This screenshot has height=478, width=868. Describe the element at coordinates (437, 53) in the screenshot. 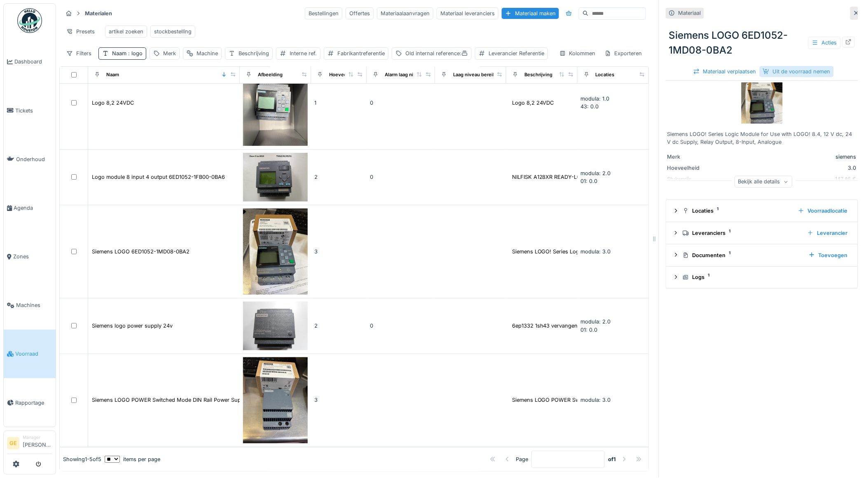

I see `div: Old internal reference` at that location.